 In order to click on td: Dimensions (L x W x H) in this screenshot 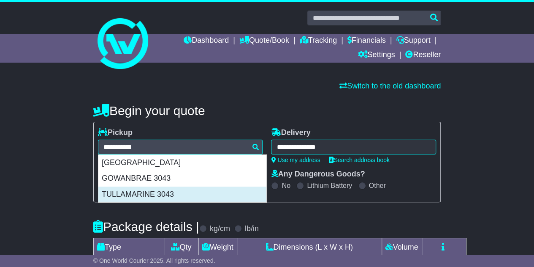, I will do `click(309, 247)`.